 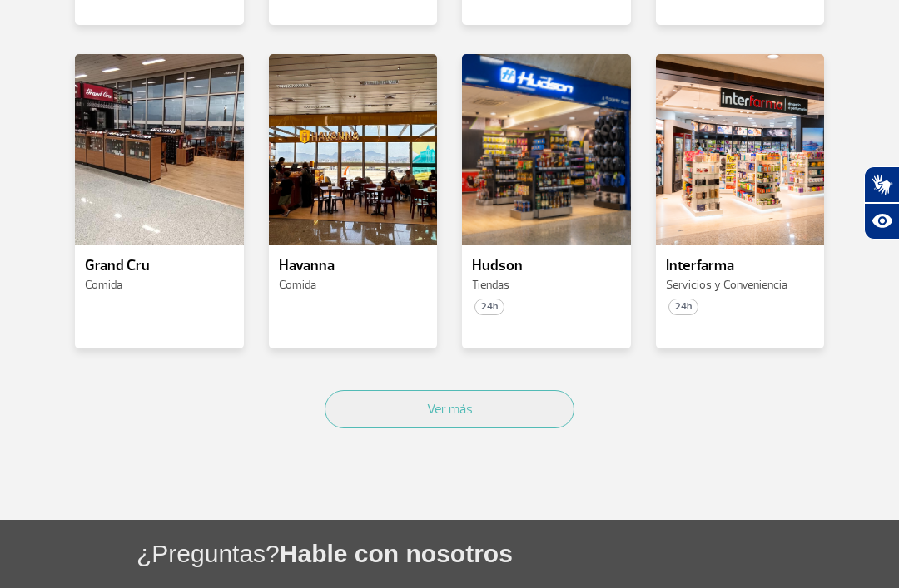 I want to click on span: Servicios y Conveniencia, so click(x=727, y=285).